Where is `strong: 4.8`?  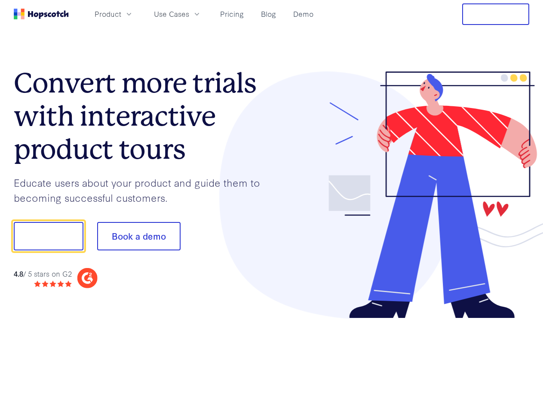
strong: 4.8 is located at coordinates (18, 273).